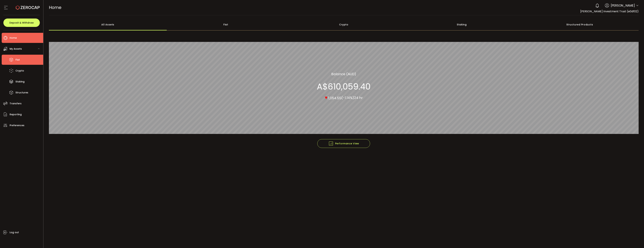 The image size is (644, 248). What do you see at coordinates (18, 60) in the screenshot?
I see `span: Fiat` at bounding box center [18, 60].